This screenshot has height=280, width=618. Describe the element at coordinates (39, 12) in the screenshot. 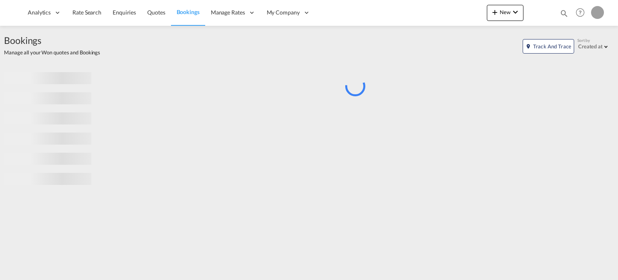

I see `span: Analytics` at that location.